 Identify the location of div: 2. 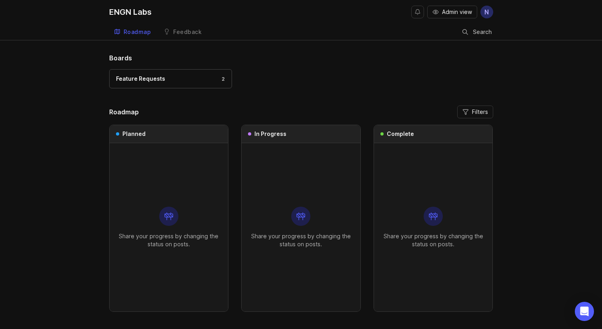
(221, 79).